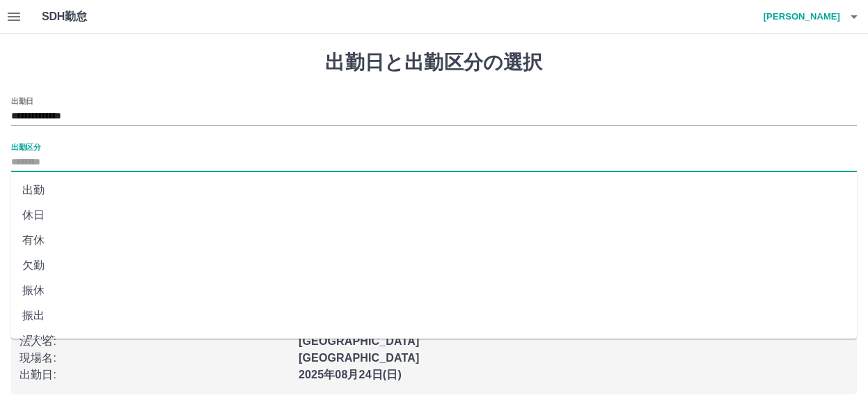 Image resolution: width=868 pixels, height=416 pixels. Describe the element at coordinates (433, 63) in the screenshot. I see `h1: 出勤日と出勤区分の選択` at that location.